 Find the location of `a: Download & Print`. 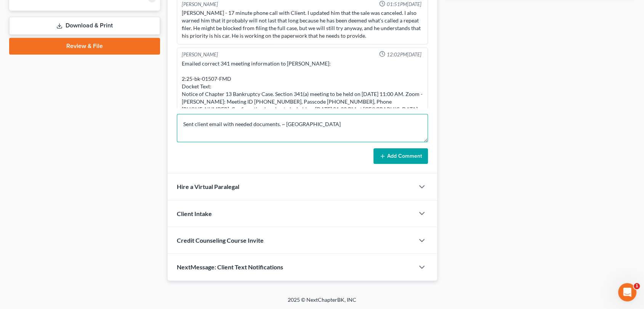

a: Download & Print is located at coordinates (84, 26).